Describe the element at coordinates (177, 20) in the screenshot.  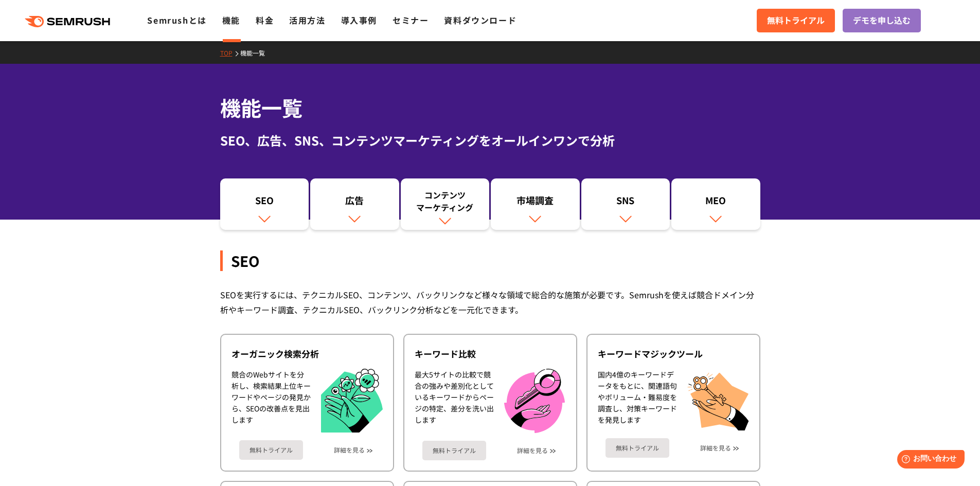
I see `a: Semrushとは` at that location.